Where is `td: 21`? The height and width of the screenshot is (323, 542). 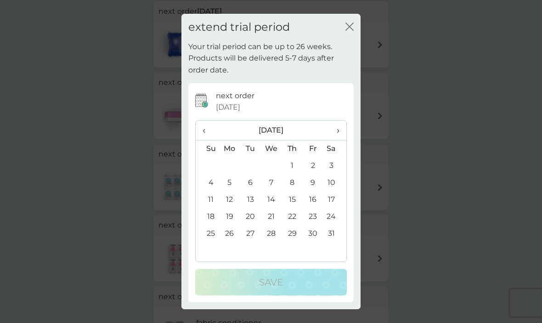 td: 21 is located at coordinates (272, 217).